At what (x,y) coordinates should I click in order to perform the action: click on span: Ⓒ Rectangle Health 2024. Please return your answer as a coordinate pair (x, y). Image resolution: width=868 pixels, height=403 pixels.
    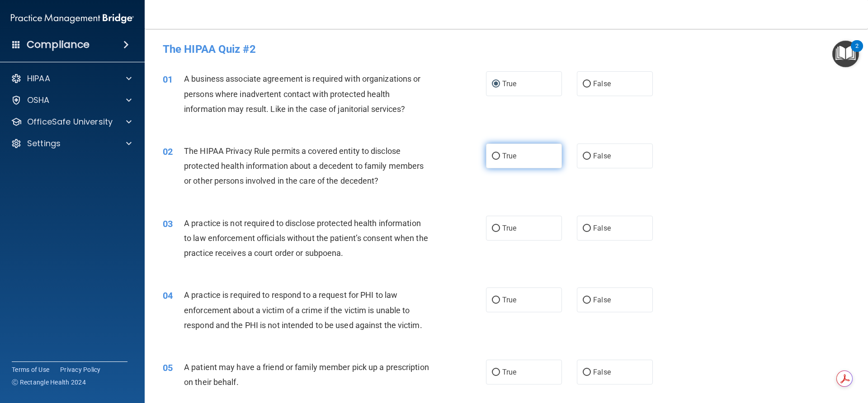
    Looking at the image, I should click on (49, 382).